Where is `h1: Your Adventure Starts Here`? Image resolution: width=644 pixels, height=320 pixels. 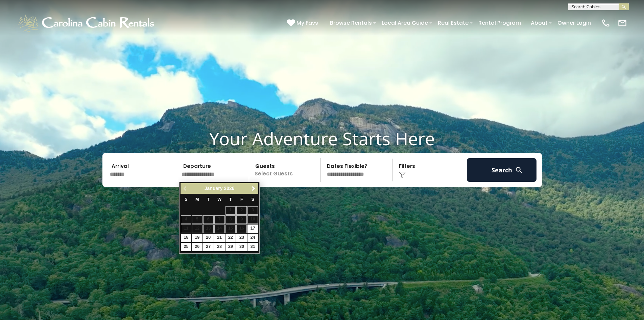 h1: Your Adventure Starts Here is located at coordinates (322, 138).